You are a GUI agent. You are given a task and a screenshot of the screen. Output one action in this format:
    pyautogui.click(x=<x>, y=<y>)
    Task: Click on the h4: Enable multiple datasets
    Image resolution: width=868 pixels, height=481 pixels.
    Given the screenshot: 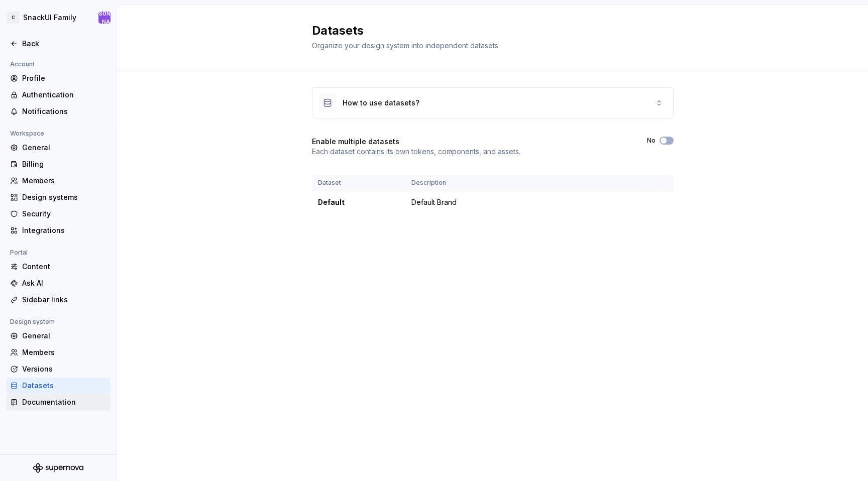 What is the action you would take?
    pyautogui.click(x=356, y=142)
    